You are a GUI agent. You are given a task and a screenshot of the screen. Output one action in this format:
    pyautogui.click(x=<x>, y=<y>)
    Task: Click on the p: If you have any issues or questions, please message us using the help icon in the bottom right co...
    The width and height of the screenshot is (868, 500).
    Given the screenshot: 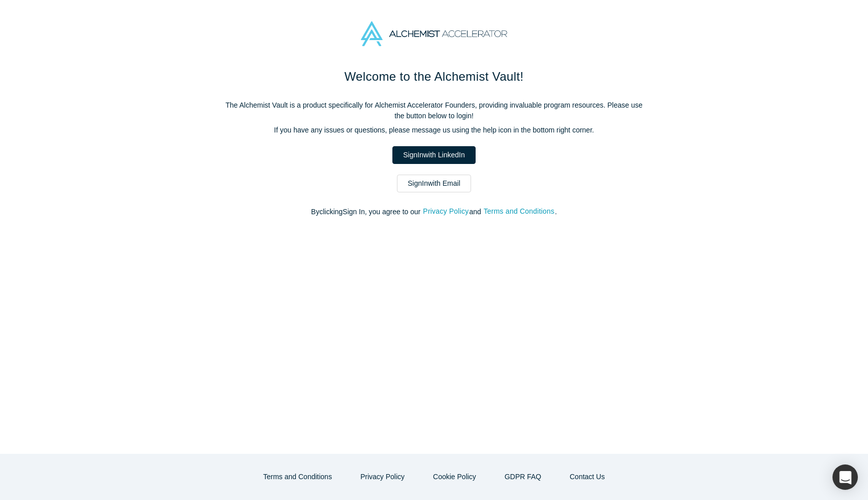 What is the action you would take?
    pyautogui.click(x=434, y=130)
    